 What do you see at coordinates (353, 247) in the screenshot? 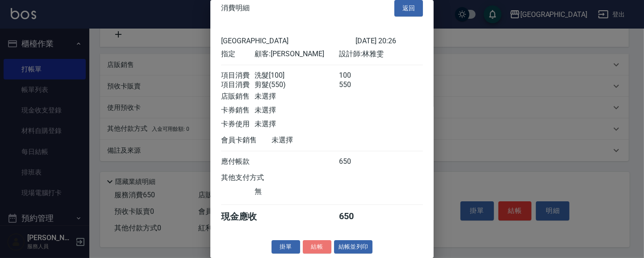
I see `button: 結帳並列印` at bounding box center [353, 247].